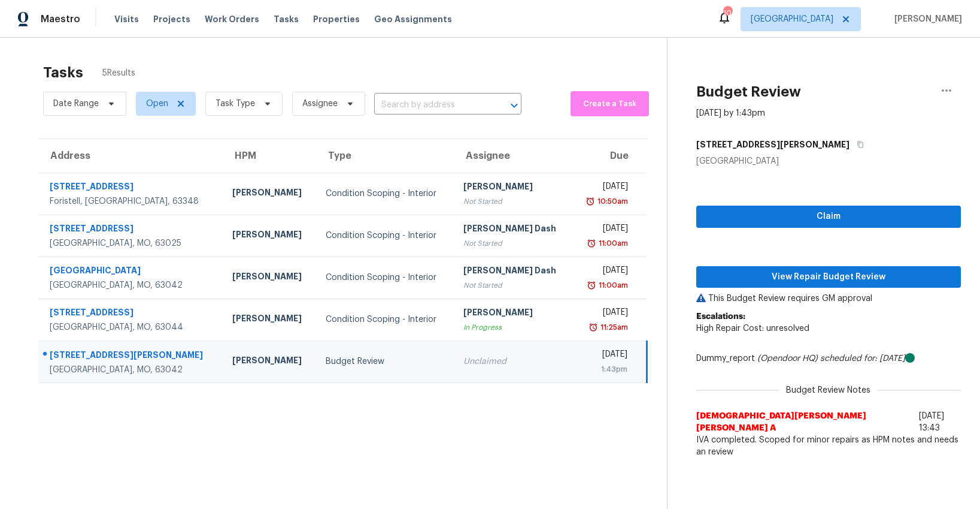 This screenshot has width=980, height=509. Describe the element at coordinates (157, 103) in the screenshot. I see `span: Open` at that location.